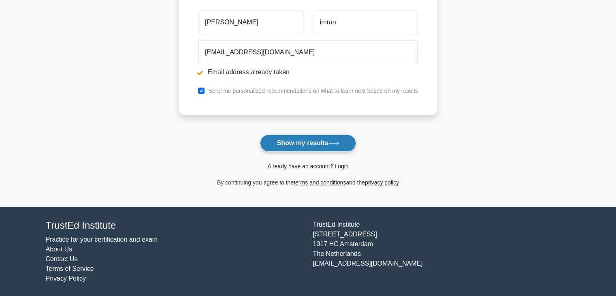 Image resolution: width=616 pixels, height=296 pixels. What do you see at coordinates (62, 259) in the screenshot?
I see `a: Contact Us` at bounding box center [62, 259].